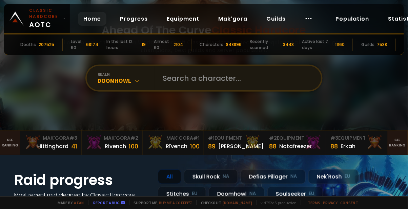 The image size is (408, 209). What do you see at coordinates (82, 180) in the screenshot?
I see `h1: Raid progress` at bounding box center [82, 180].